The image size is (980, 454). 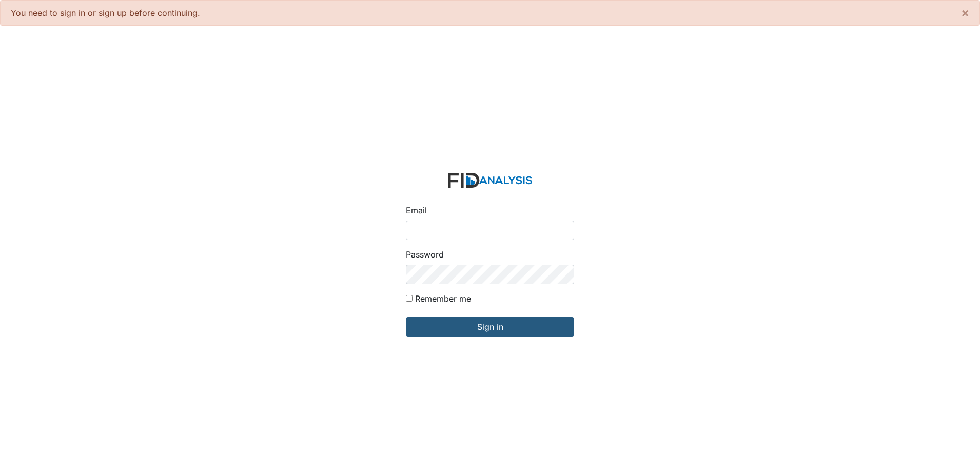 I want to click on label: Remember me, so click(x=443, y=298).